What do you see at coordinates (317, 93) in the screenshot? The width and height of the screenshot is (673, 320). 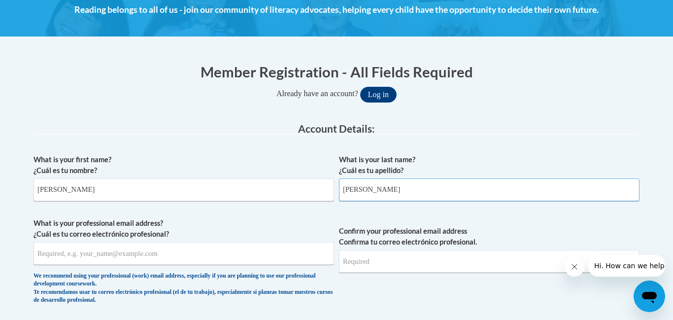 I see `span: Already have an account?` at bounding box center [317, 93].